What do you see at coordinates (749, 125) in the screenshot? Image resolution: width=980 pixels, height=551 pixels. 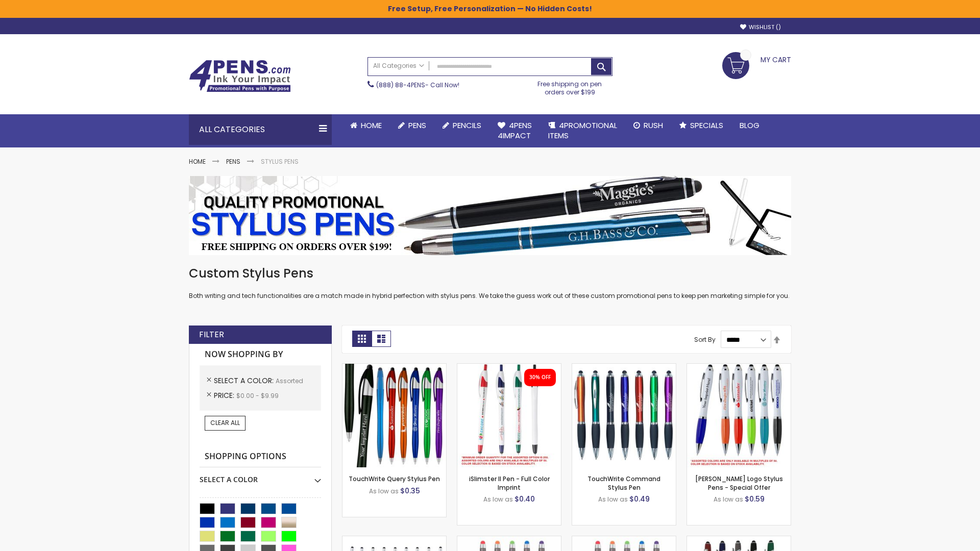 I see `span: Blog` at bounding box center [749, 125].